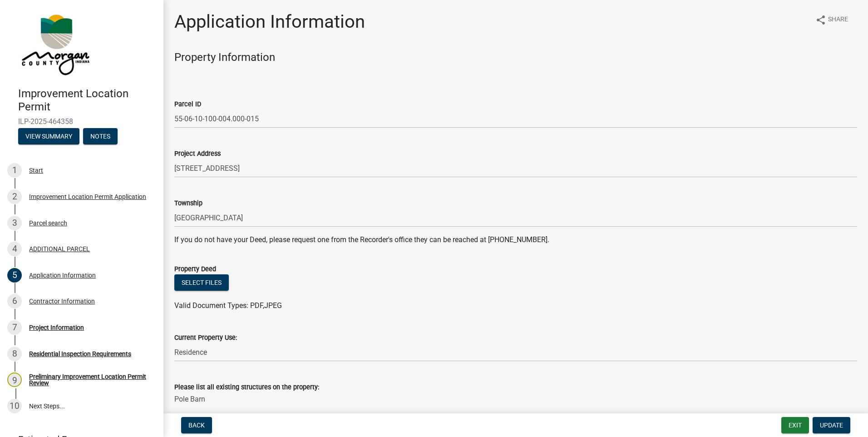  I want to click on div: 4, so click(15, 249).